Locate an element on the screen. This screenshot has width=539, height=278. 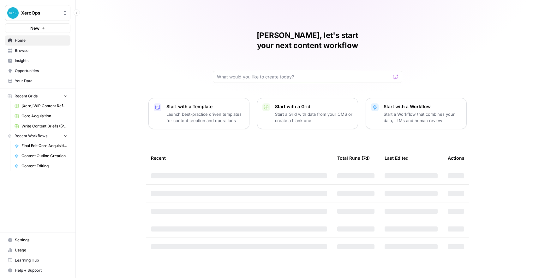
a: Browse is located at coordinates (38, 51).